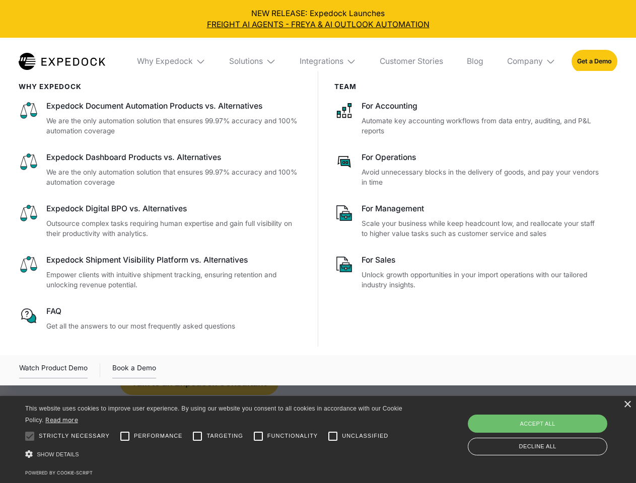 The image size is (636, 483). Describe the element at coordinates (481, 106) in the screenshot. I see `div: For Accounting` at that location.